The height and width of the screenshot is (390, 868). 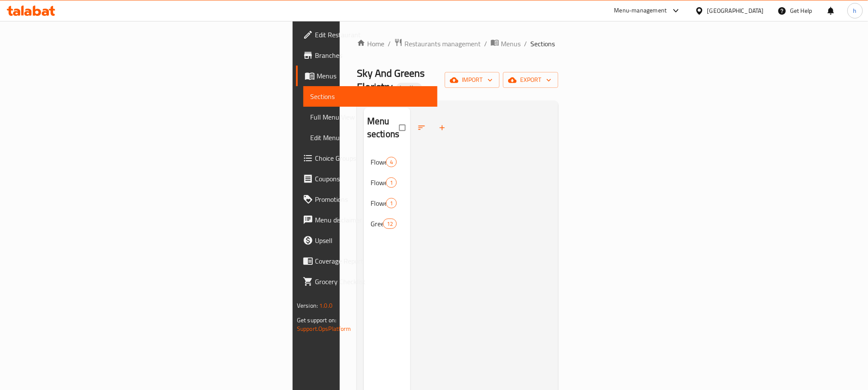 I want to click on span: Select all sections, so click(x=403, y=128).